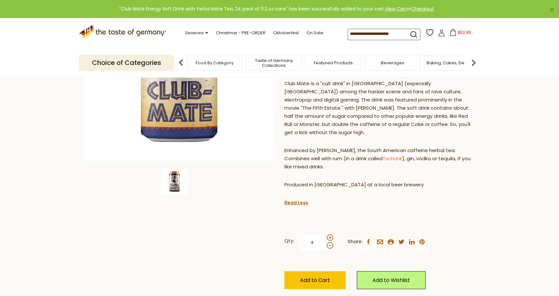 This screenshot has width=559, height=296. What do you see at coordinates (197, 33) in the screenshot?
I see `a: Seasons` at bounding box center [197, 33].